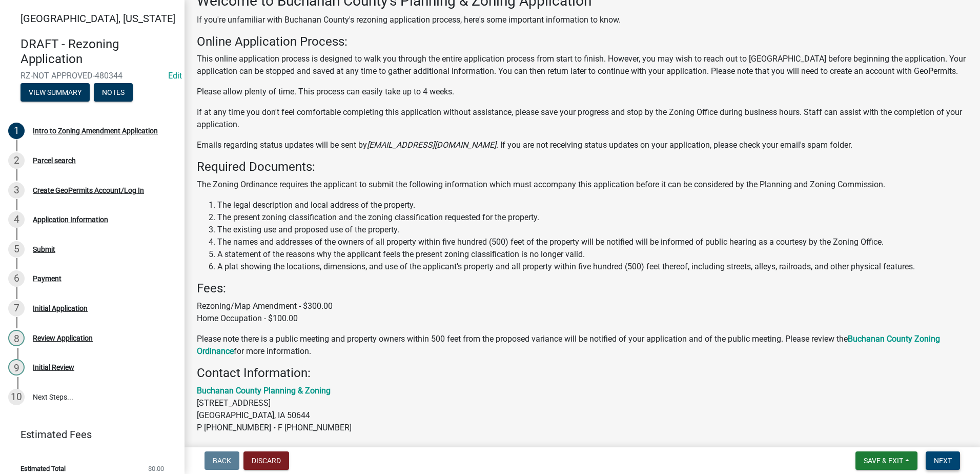 The image size is (980, 474). I want to click on wm-modal-confirm: Edit Application Number, so click(175, 76).